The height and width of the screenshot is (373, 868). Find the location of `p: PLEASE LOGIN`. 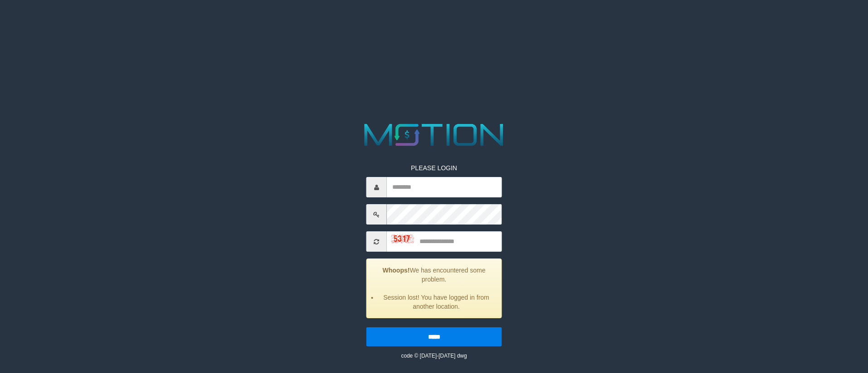

p: PLEASE LOGIN is located at coordinates (434, 168).